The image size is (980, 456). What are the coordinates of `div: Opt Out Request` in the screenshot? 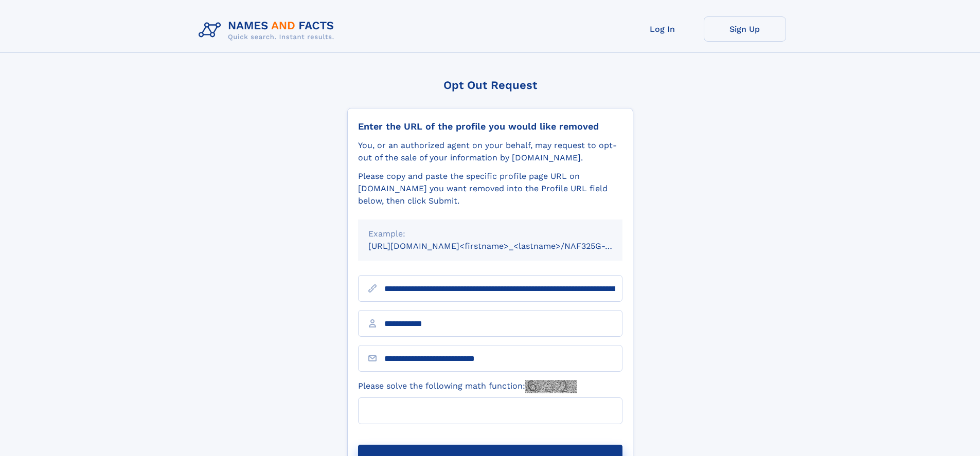 It's located at (490, 85).